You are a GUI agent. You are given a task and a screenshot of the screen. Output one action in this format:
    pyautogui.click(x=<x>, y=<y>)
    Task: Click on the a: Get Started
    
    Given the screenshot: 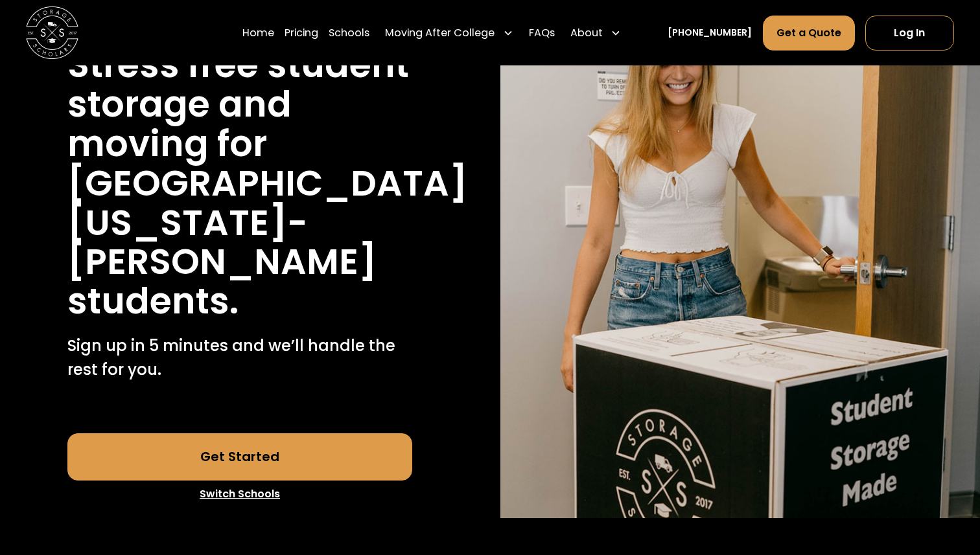 What is the action you would take?
    pyautogui.click(x=239, y=457)
    